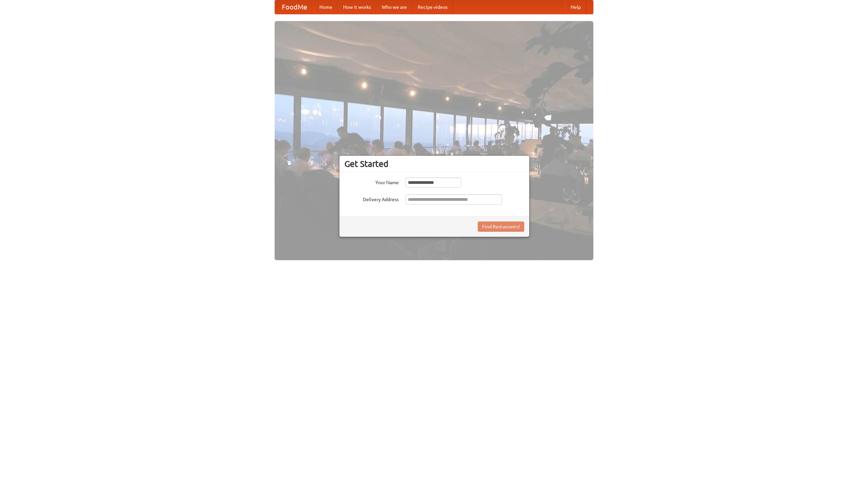  Describe the element at coordinates (372, 199) in the screenshot. I see `label: Delivery Address` at that location.